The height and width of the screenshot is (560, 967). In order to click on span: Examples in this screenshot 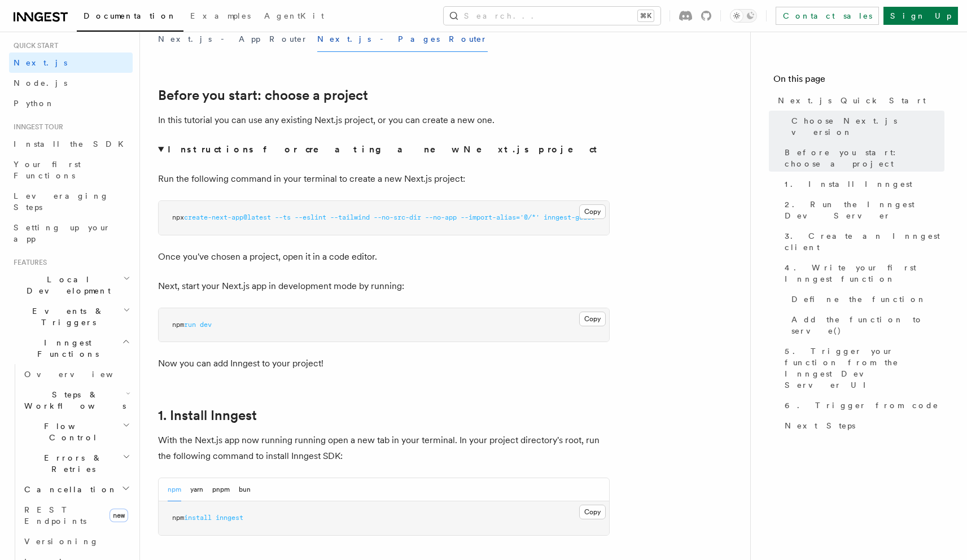, I will do `click(220, 16)`.